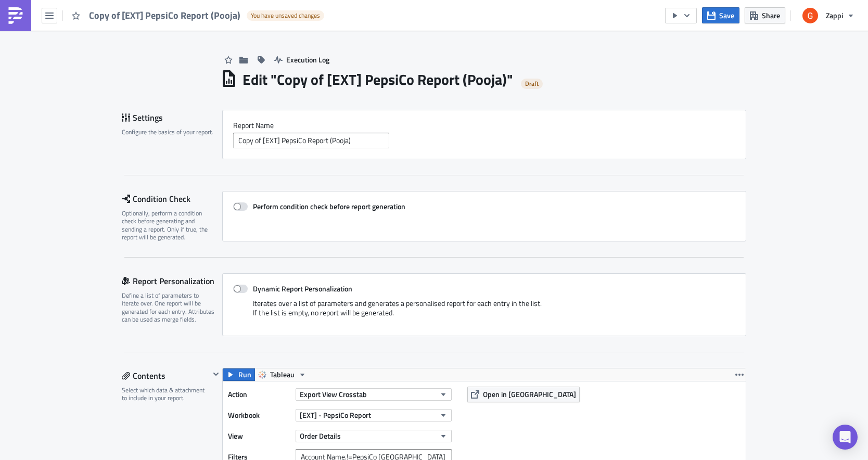  I want to click on button: Export View Crosstab, so click(374, 394).